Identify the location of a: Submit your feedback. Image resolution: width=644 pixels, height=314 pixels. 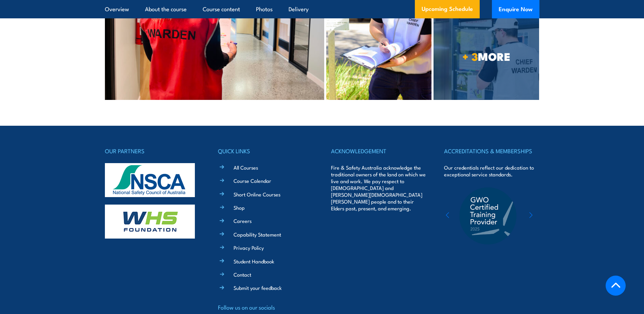
(258, 287).